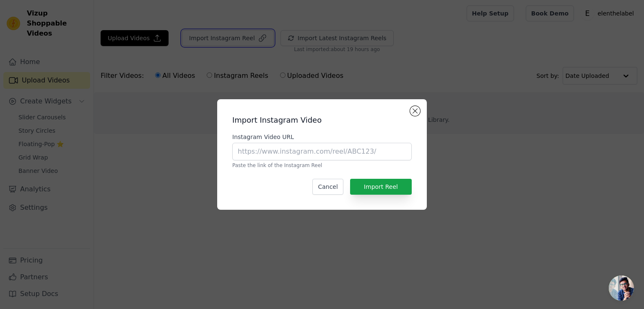 Image resolution: width=644 pixels, height=309 pixels. What do you see at coordinates (621, 288) in the screenshot?
I see `a: Open chat` at bounding box center [621, 288].